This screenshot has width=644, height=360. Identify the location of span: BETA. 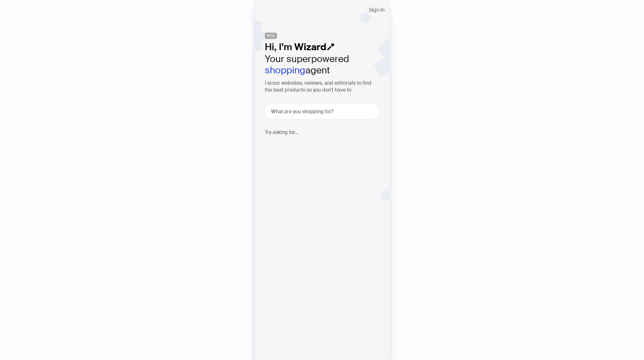
(271, 36).